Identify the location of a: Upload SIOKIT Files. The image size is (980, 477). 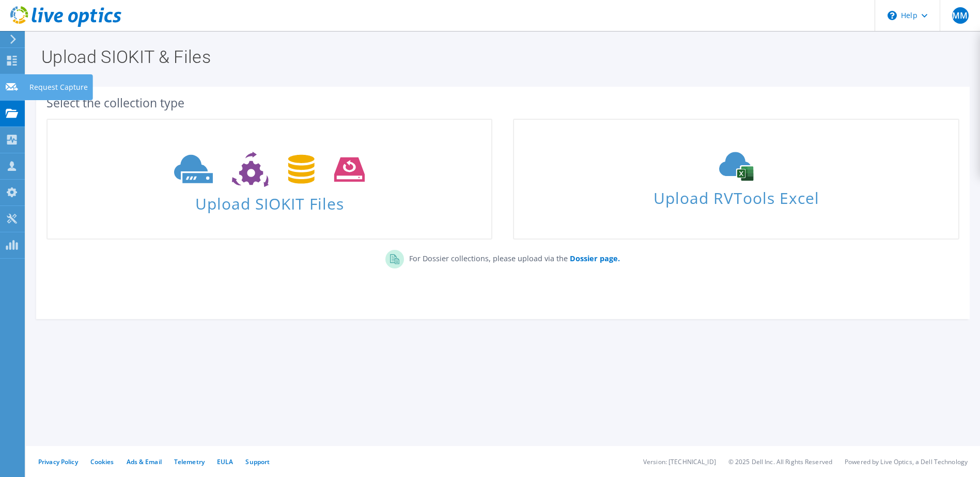
(269, 179).